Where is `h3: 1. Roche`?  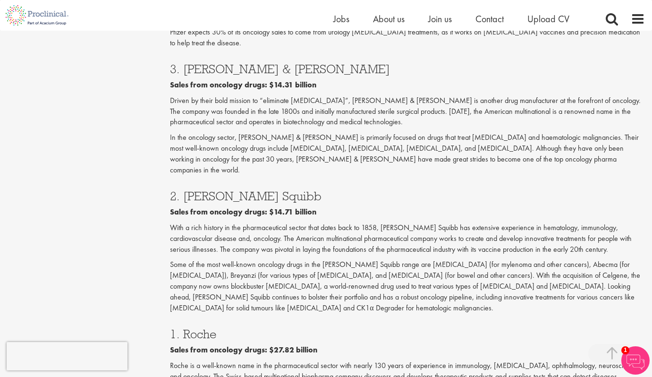
h3: 1. Roche is located at coordinates (407, 334).